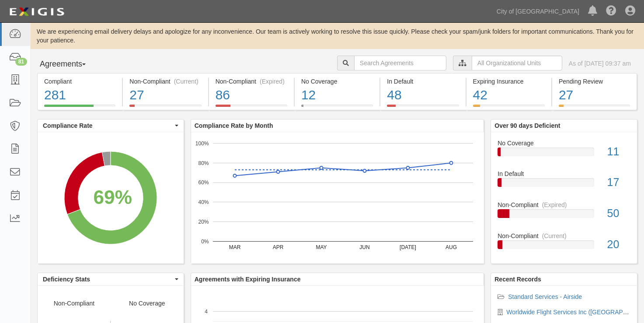 This screenshot has height=323, width=644. I want to click on input: All Organizational Units, so click(517, 63).